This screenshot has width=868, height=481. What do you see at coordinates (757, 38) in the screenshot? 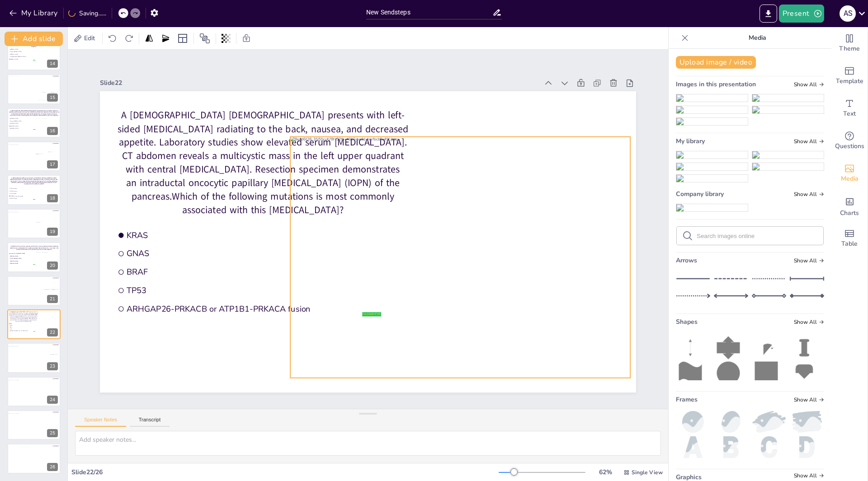
I see `p: Media` at bounding box center [757, 38].